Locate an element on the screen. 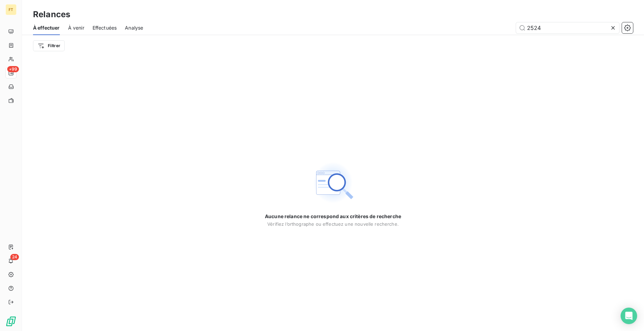  button: Filtrer is located at coordinates (49, 45).